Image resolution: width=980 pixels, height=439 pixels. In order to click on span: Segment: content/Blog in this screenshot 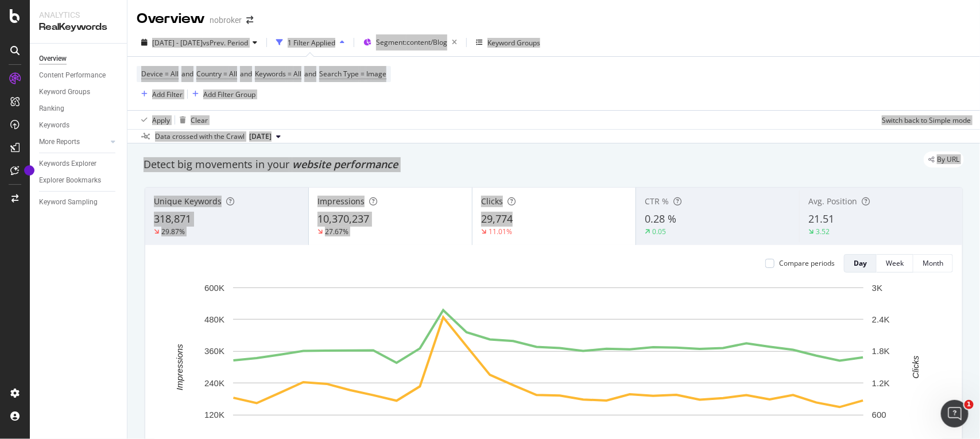, I will do `click(412, 42)`.